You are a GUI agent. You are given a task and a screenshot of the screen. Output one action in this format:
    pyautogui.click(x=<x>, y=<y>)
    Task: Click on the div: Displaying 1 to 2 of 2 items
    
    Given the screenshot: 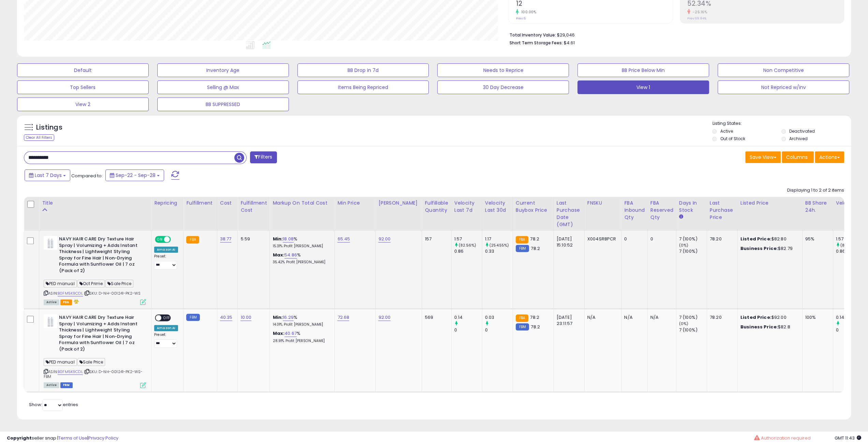 What is the action you would take?
    pyautogui.click(x=815, y=190)
    